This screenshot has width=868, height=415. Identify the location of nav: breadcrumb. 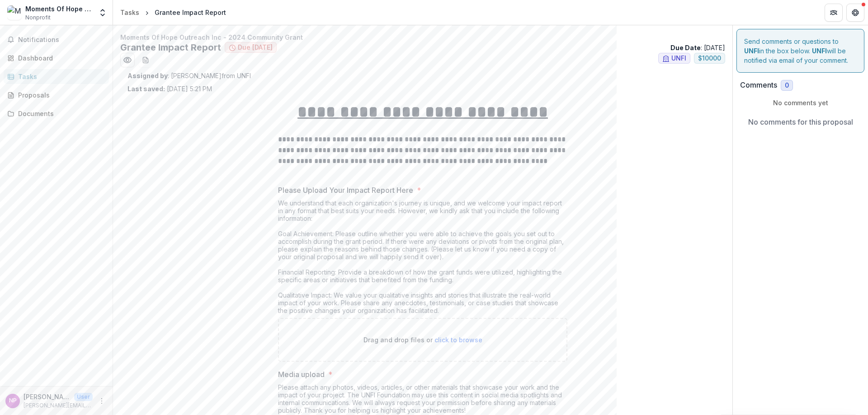
(173, 12).